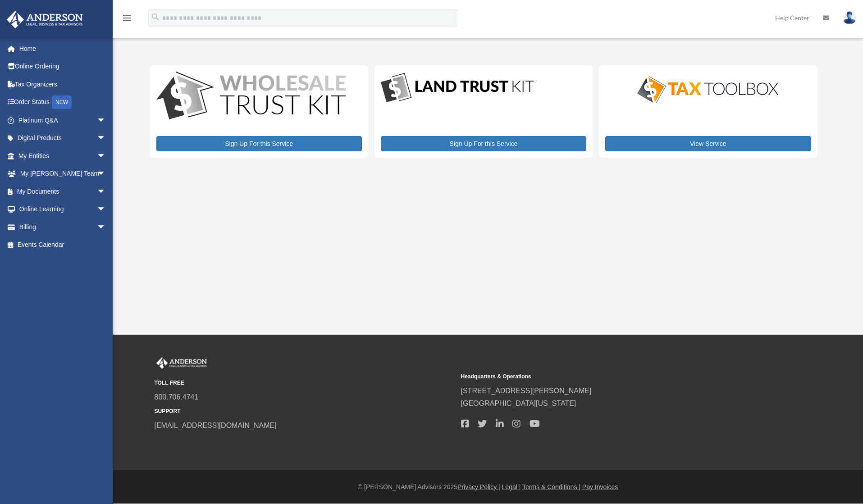 The width and height of the screenshot is (863, 504). What do you see at coordinates (62, 209) in the screenshot?
I see `a: Online Learningarrow_drop_down` at bounding box center [62, 209].